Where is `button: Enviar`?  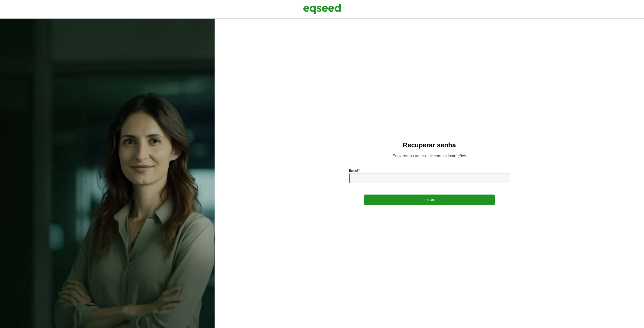
button: Enviar is located at coordinates (429, 200).